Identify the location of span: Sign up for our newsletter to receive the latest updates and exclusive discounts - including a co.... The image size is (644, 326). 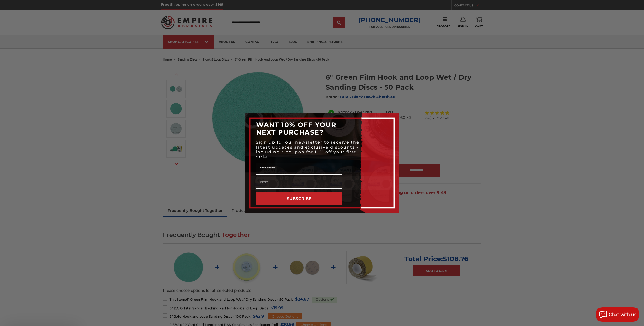
(308, 150).